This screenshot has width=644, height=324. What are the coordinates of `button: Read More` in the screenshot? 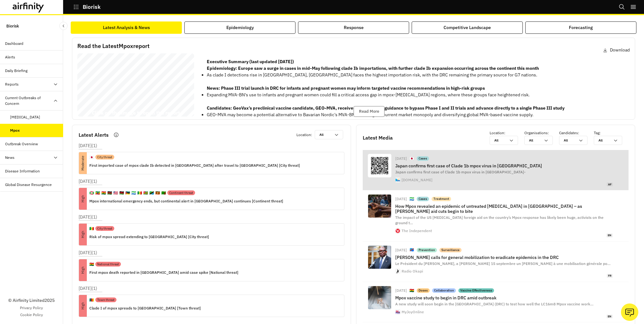 It's located at (369, 111).